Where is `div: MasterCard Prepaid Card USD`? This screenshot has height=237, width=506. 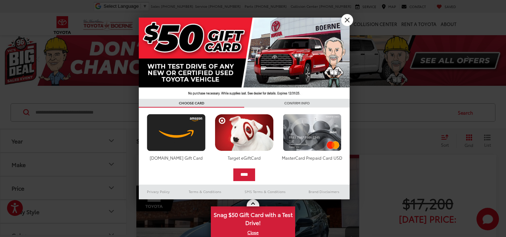
div: MasterCard Prepaid Card USD is located at coordinates (312, 158).